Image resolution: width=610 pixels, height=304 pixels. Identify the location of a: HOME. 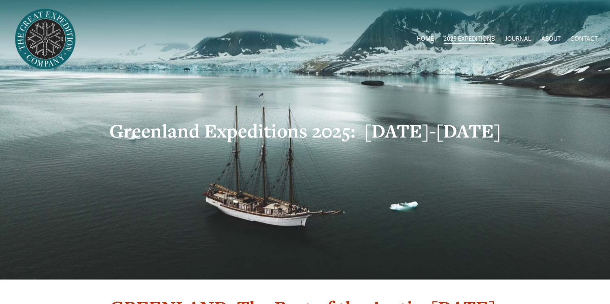
(425, 39).